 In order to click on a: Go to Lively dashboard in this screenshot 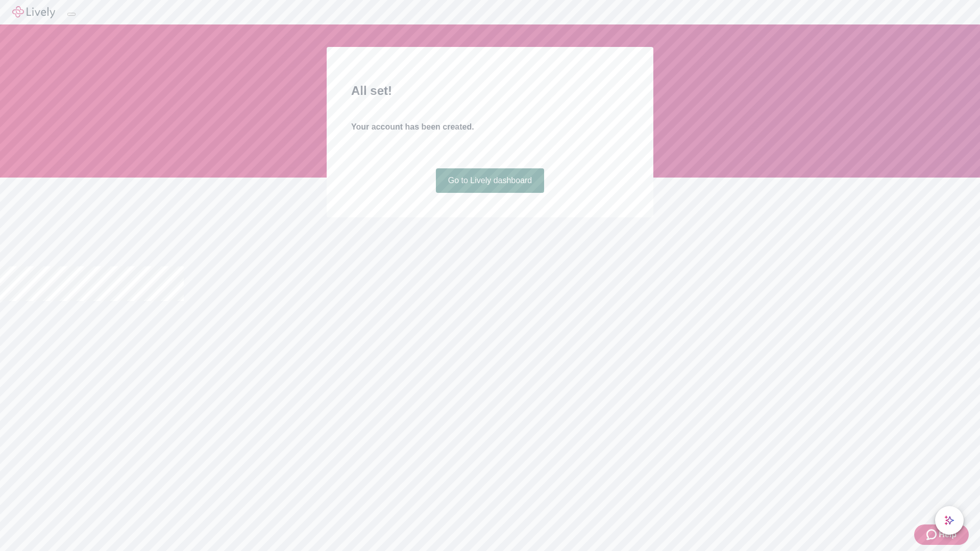, I will do `click(490, 181)`.